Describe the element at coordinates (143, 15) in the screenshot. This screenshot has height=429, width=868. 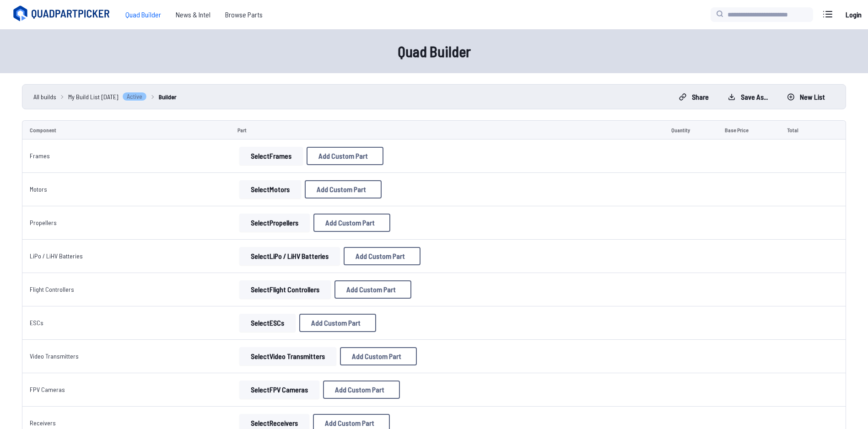
I see `a: Quad Builder` at that location.